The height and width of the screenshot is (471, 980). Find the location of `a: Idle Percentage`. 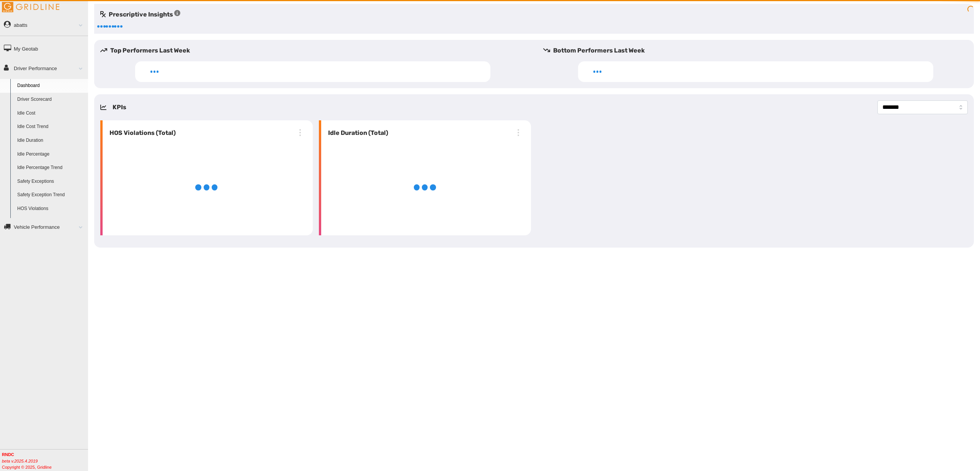

a: Idle Percentage is located at coordinates (51, 154).